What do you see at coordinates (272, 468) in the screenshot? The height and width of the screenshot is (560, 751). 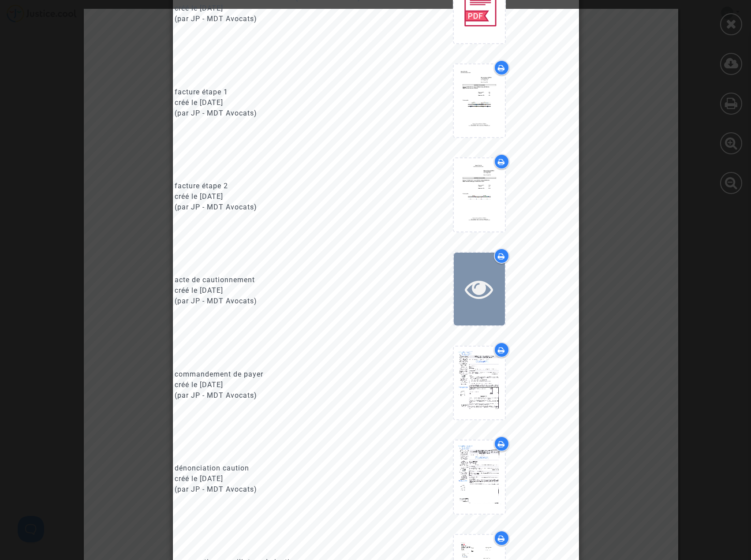 I see `div: dénonciation caution` at bounding box center [272, 468].